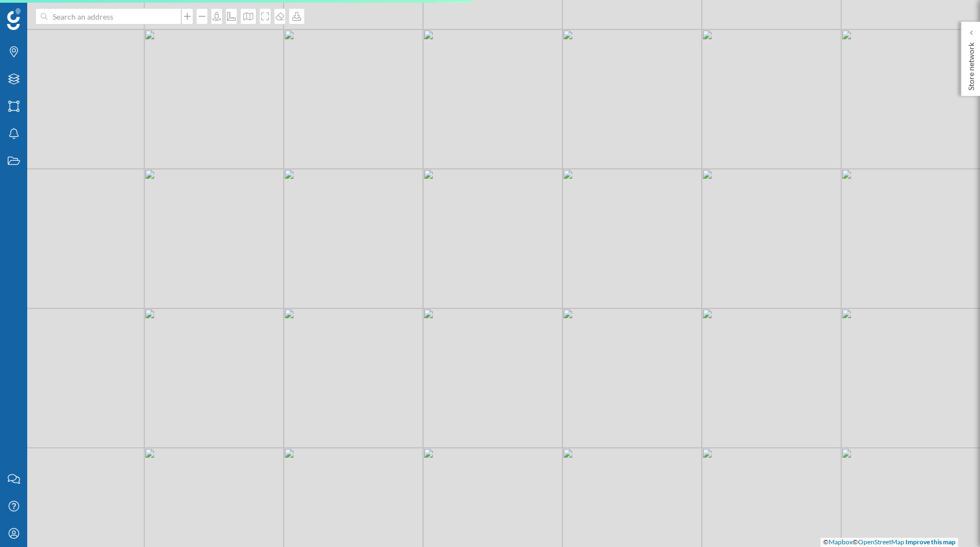 The width and height of the screenshot is (980, 547). What do you see at coordinates (930, 542) in the screenshot?
I see `a: Improve this map` at bounding box center [930, 542].